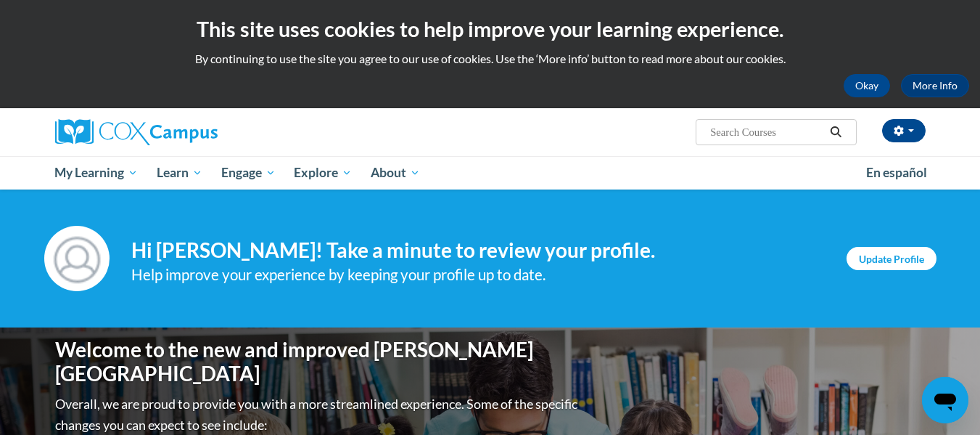 The width and height of the screenshot is (980, 435). I want to click on a: En español, so click(896, 173).